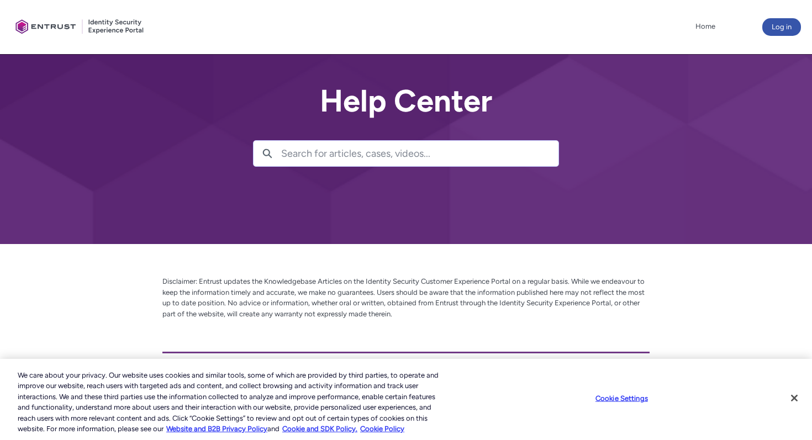 This screenshot has height=440, width=812. I want to click on button: Cookie Settings, so click(622, 399).